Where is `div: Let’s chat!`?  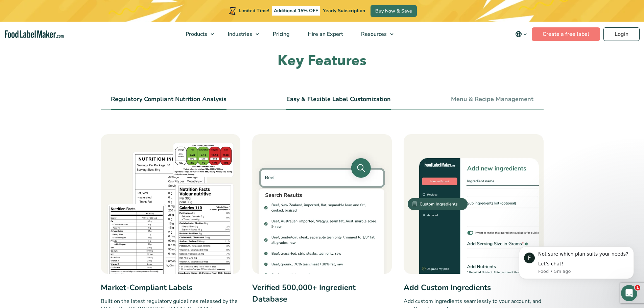 div: Let’s chat! is located at coordinates (75, 28).